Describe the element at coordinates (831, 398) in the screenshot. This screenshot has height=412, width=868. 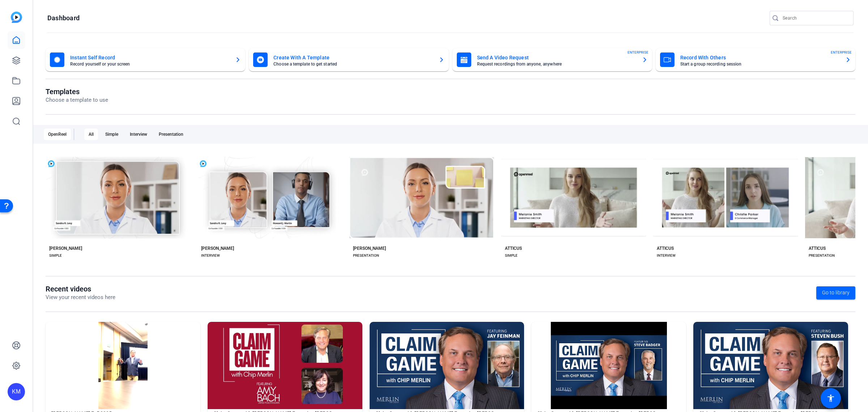
I see `mat-icon: accessibility` at that location.